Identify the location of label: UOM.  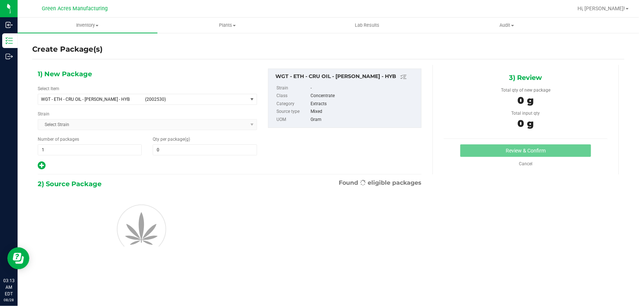
(293, 120).